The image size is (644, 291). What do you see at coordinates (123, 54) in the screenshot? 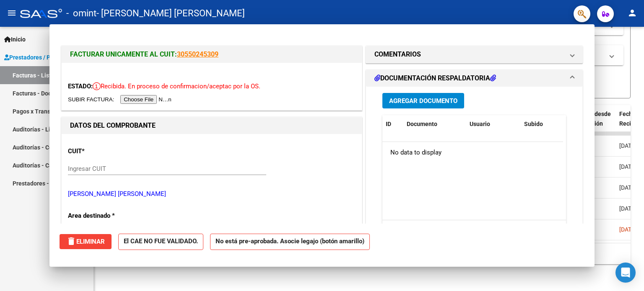
I see `span: FACTURAR UNICAMENTE AL CUIT:` at bounding box center [123, 54].